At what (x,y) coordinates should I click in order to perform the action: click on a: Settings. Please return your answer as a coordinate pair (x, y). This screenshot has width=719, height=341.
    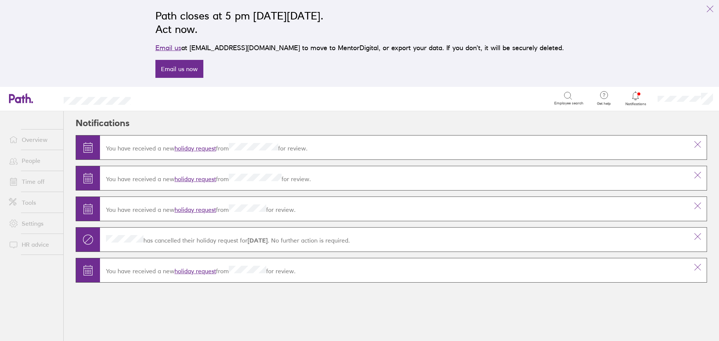
    Looking at the image, I should click on (33, 223).